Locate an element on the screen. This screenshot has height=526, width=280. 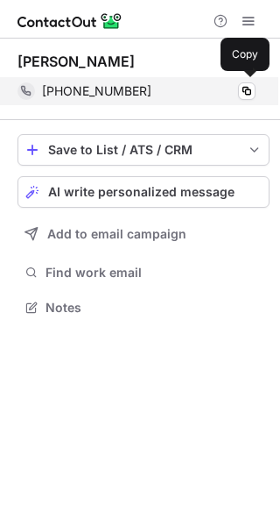
span: Add to email campaign is located at coordinates (117, 234).